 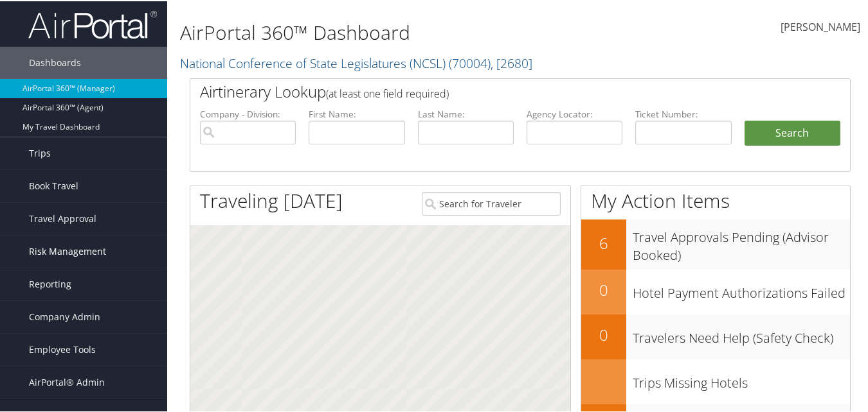 What do you see at coordinates (65, 316) in the screenshot?
I see `span: Company Admin` at bounding box center [65, 316].